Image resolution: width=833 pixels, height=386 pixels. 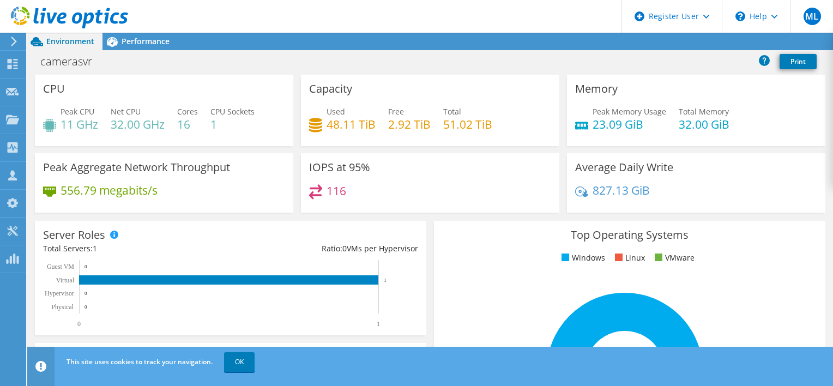 What do you see at coordinates (351, 124) in the screenshot?
I see `h4: 48.11 TiB` at bounding box center [351, 124].